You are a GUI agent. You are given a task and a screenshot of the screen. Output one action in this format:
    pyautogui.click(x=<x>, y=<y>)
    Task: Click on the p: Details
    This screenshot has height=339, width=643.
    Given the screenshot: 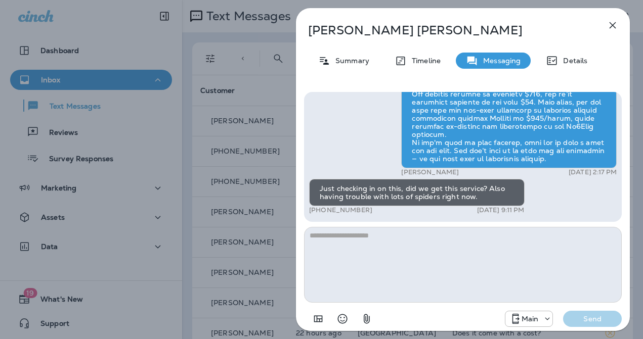 What is the action you would take?
    pyautogui.click(x=572, y=61)
    